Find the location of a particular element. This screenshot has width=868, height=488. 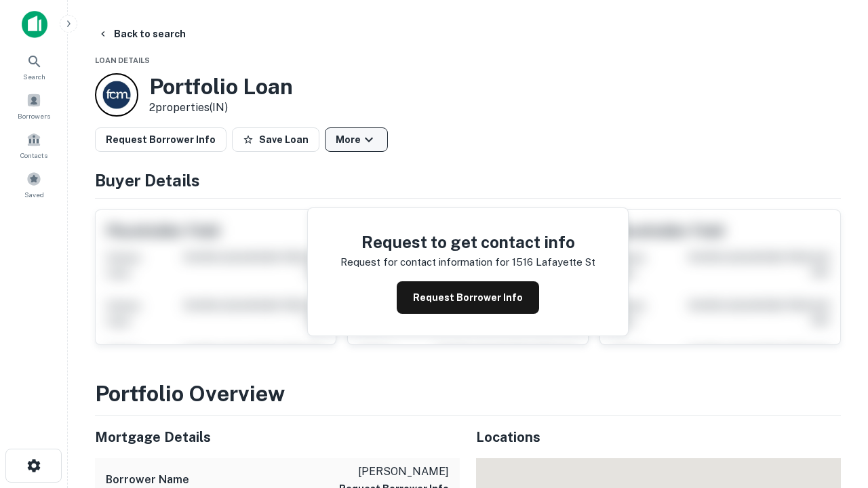

span: Search is located at coordinates (34, 77).